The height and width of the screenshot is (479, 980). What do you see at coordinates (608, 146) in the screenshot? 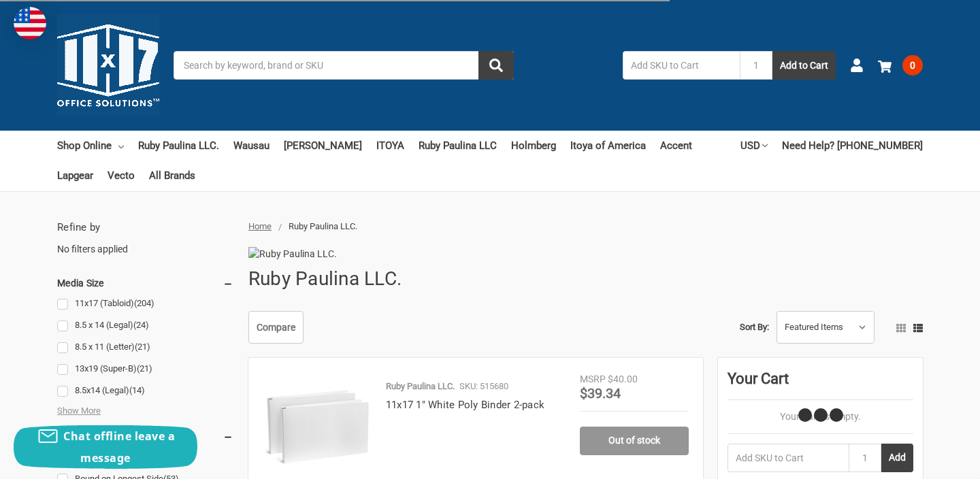
I see `a: Itoya of America` at bounding box center [608, 146].